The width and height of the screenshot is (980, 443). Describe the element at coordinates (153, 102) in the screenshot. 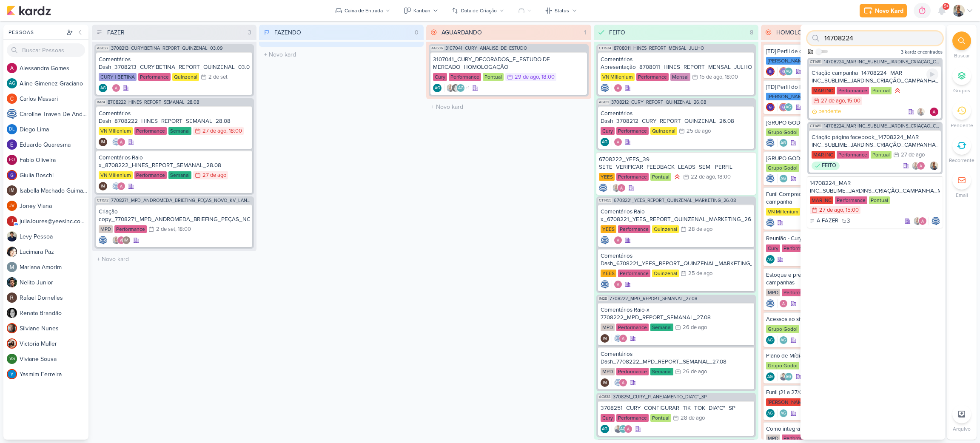

I see `span: 8708222_HINES_REPORT_SEMANAL_28.08` at that location.